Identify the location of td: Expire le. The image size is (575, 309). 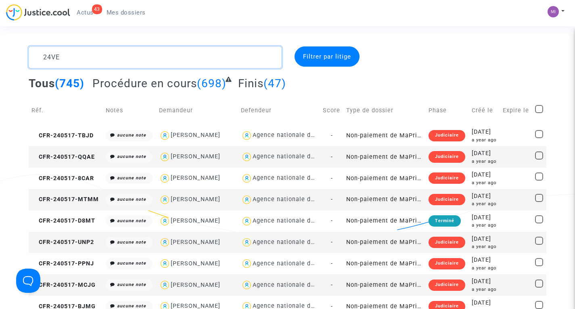
(516, 110).